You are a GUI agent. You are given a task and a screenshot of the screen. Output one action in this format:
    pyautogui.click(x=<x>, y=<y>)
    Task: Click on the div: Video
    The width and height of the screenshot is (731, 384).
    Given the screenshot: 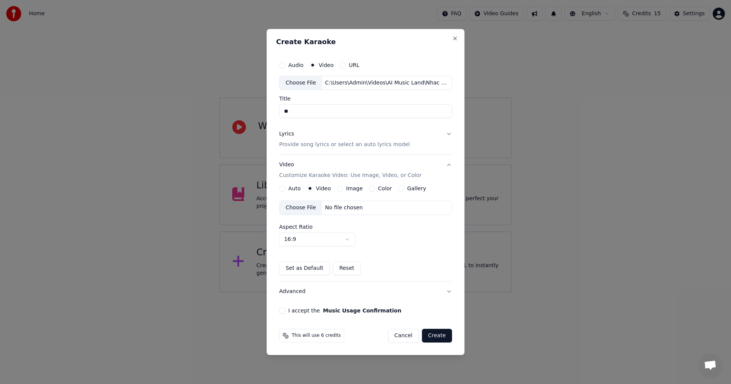 What is the action you would take?
    pyautogui.click(x=350, y=171)
    